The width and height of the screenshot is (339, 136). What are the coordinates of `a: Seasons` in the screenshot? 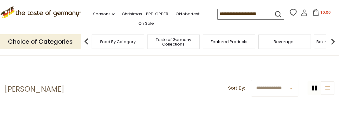 It's located at (104, 14).